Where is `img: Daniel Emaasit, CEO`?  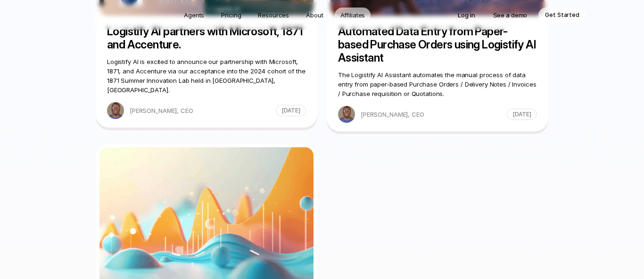 img: Daniel Emaasit, CEO is located at coordinates (347, 114).